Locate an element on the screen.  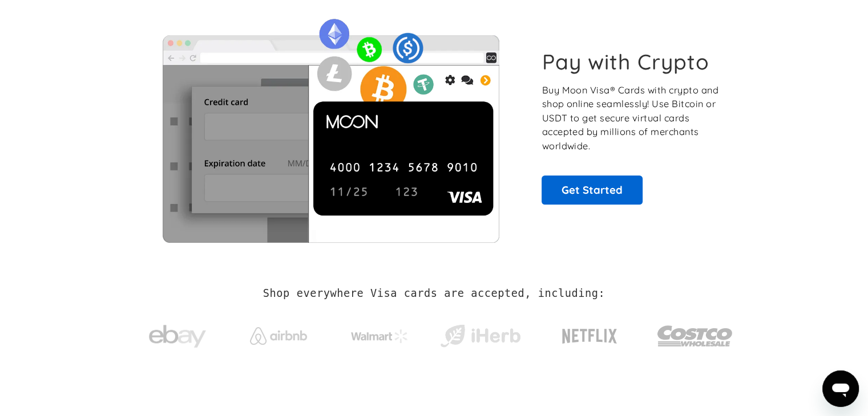
img: Costco is located at coordinates (695, 336).